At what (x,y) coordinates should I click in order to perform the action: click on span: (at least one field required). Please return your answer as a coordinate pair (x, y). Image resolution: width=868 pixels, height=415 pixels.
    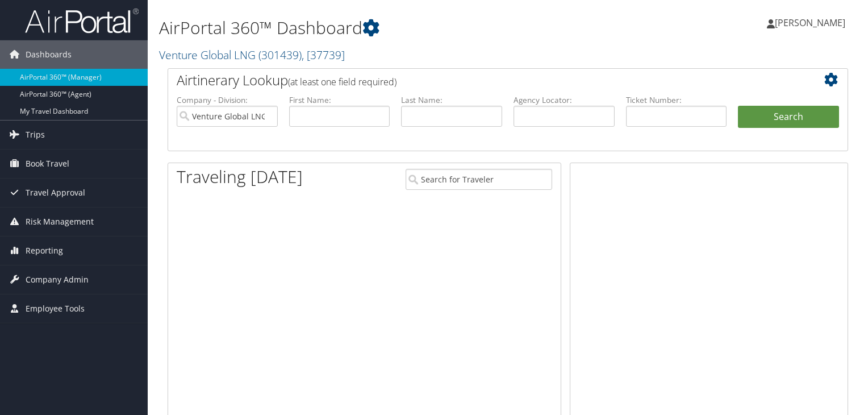
    Looking at the image, I should click on (342, 82).